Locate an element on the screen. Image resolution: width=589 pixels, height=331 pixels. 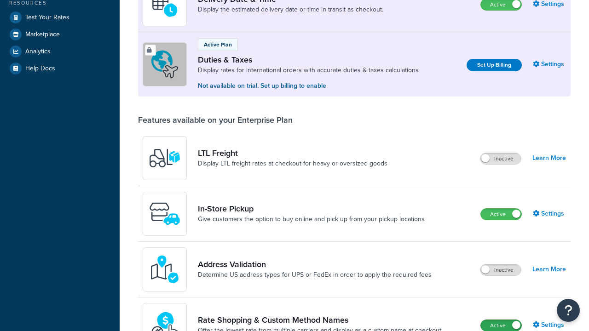
a: Analytics is located at coordinates (60, 52).